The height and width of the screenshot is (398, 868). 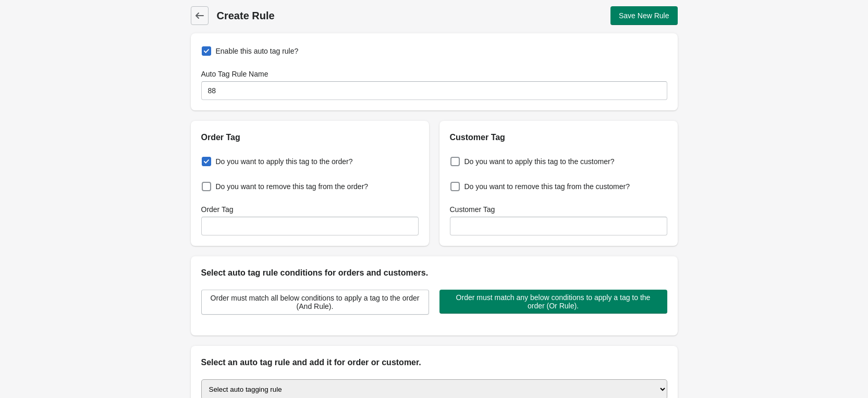 I want to click on button: Order must match all below conditions to apply a tag to the order (And Rule)., so click(x=315, y=303).